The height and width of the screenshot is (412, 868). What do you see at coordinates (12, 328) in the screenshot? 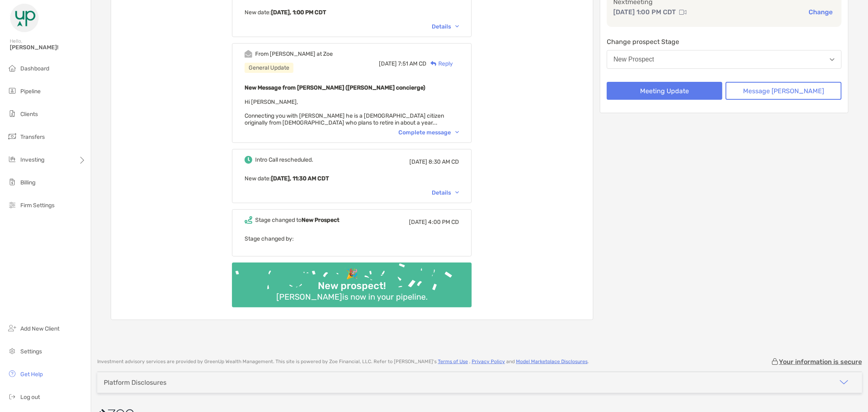
I see `img: add_new_client icon` at bounding box center [12, 328].